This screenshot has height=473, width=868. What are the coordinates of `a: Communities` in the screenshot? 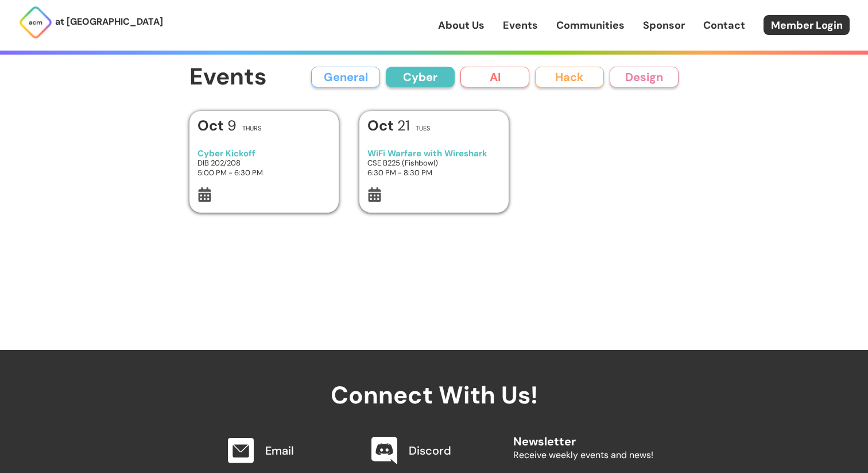 It's located at (591, 25).